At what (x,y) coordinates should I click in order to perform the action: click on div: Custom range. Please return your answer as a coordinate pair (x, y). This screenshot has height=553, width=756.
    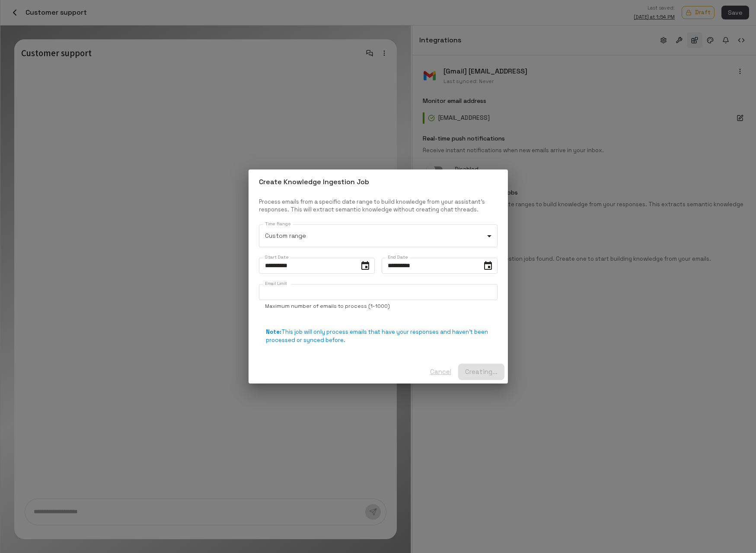
    Looking at the image, I should click on (378, 235).